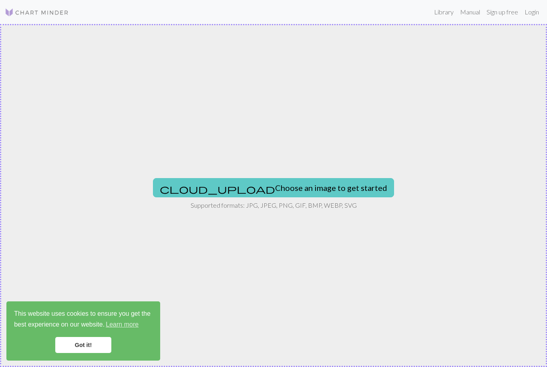  Describe the element at coordinates (274, 188) in the screenshot. I see `button: Choose an image to get started` at that location.